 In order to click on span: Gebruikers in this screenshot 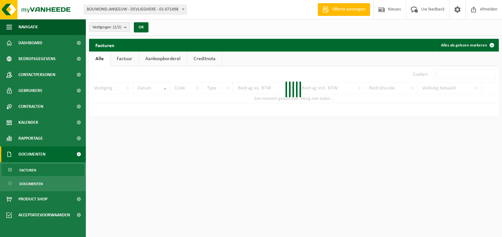, I will do `click(30, 91)`.